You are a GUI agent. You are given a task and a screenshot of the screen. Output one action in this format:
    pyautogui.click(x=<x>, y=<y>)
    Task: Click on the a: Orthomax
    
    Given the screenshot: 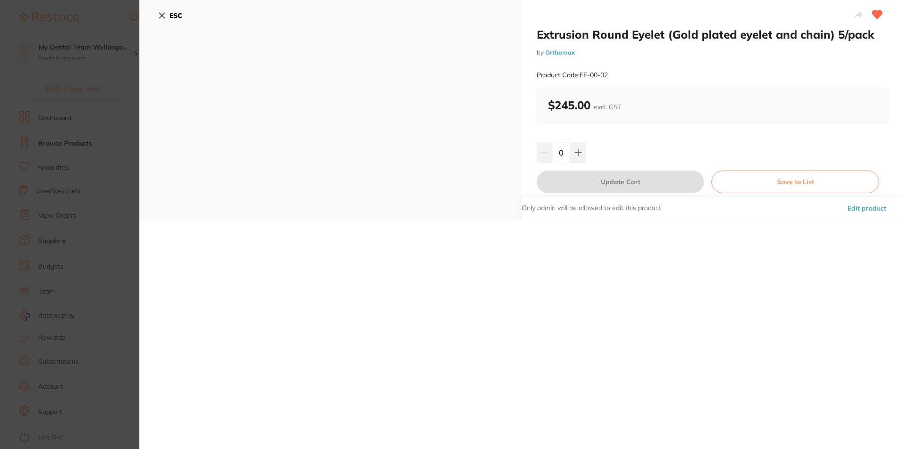 What is the action you would take?
    pyautogui.click(x=560, y=52)
    